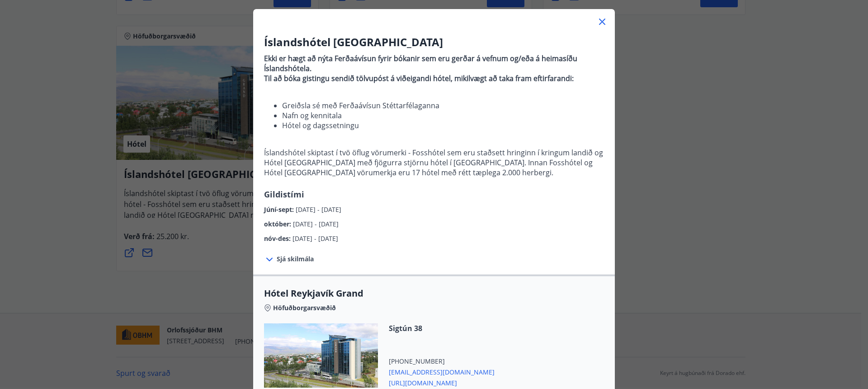 Image resolution: width=868 pixels, height=389 pixels. What do you see at coordinates (434, 162) in the screenshot?
I see `p: Íslandshótel skiptast í tvö öflug vörumerki - Fosshótel sem eru staðsett hringinn í kringum landi...` at bounding box center [434, 162].